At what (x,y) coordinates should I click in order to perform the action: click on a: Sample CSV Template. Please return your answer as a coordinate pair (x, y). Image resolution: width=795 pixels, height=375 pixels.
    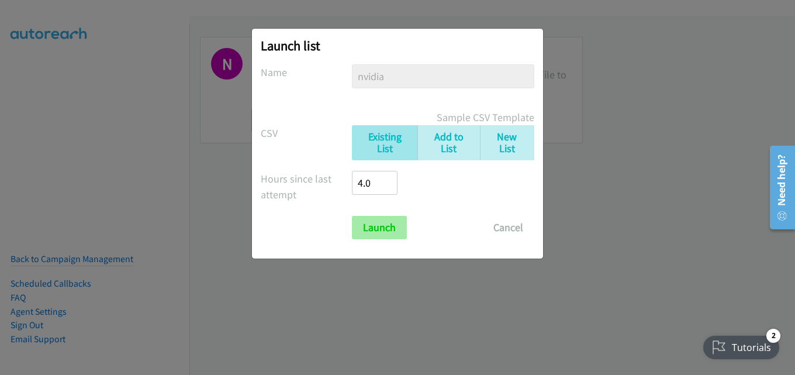
    Looking at the image, I should click on (485, 117).